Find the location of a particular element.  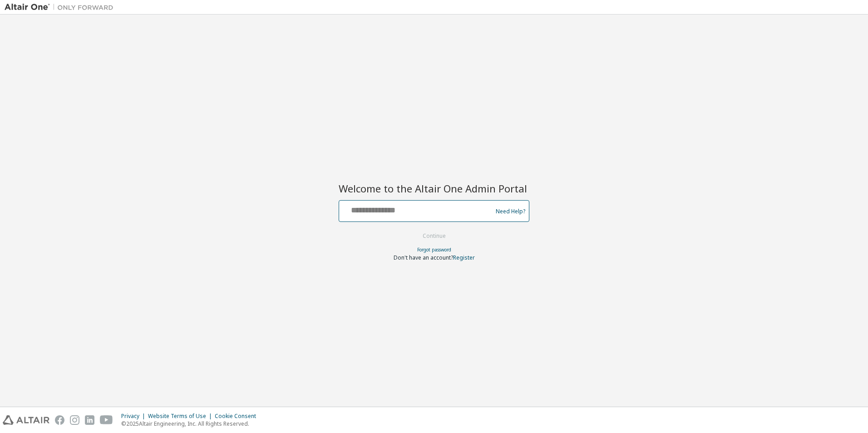

img: instagram.svg is located at coordinates (74, 420).